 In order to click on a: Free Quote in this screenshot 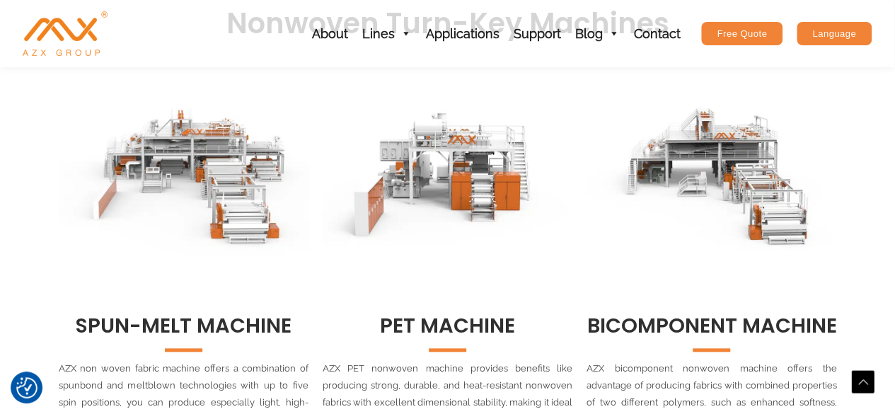, I will do `click(742, 33)`.